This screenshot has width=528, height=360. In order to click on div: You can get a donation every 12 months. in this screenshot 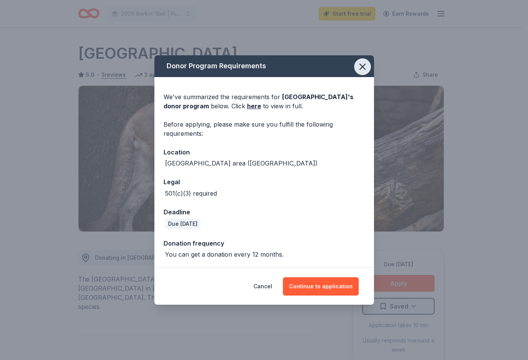, I will do `click(224, 254)`.